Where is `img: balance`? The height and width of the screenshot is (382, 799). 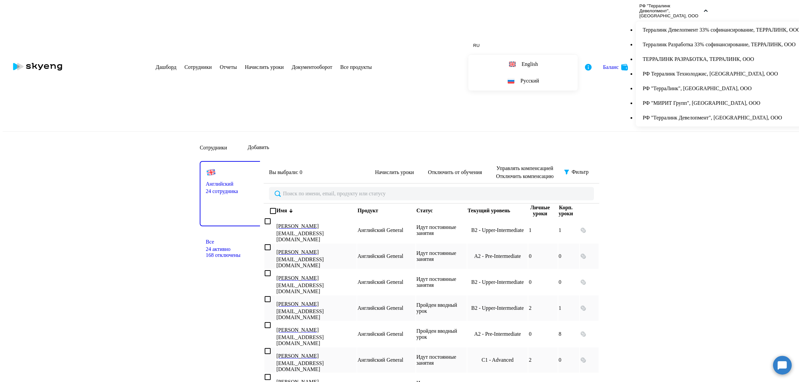 img: balance is located at coordinates (625, 67).